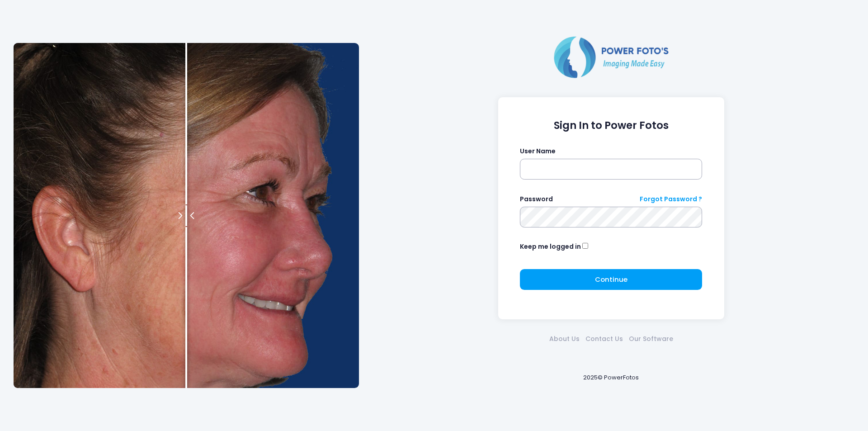  I want to click on button: Continue, so click(610, 280).